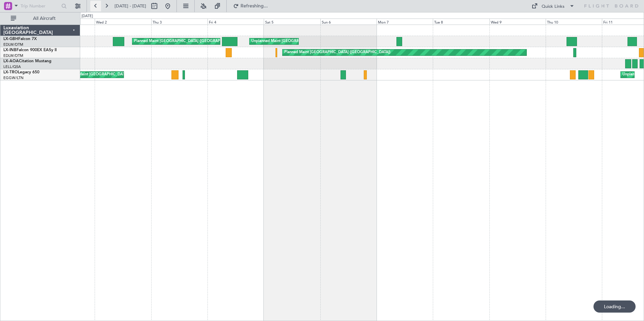 The width and height of the screenshot is (644, 321). What do you see at coordinates (461, 22) in the screenshot?
I see `div: Tue 8` at bounding box center [461, 22].